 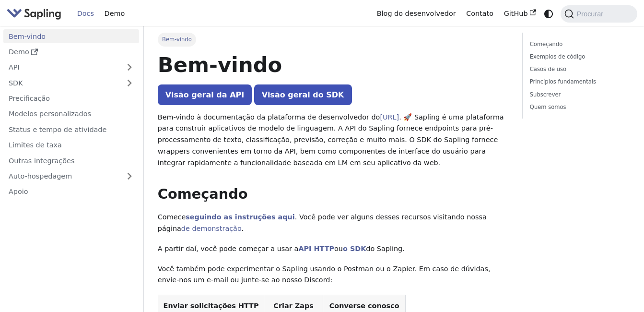 What do you see at coordinates (36, 13) in the screenshot?
I see `a: Sapling.aiSapling.ai` at bounding box center [36, 13].